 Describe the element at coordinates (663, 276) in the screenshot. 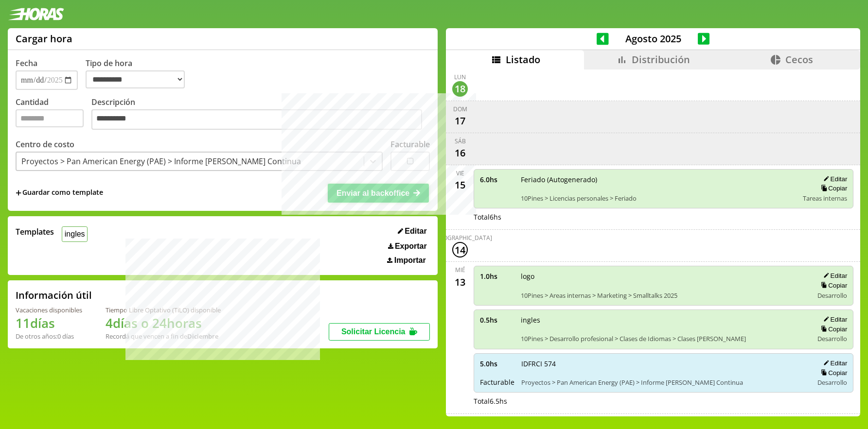

I see `span: logo` at that location.